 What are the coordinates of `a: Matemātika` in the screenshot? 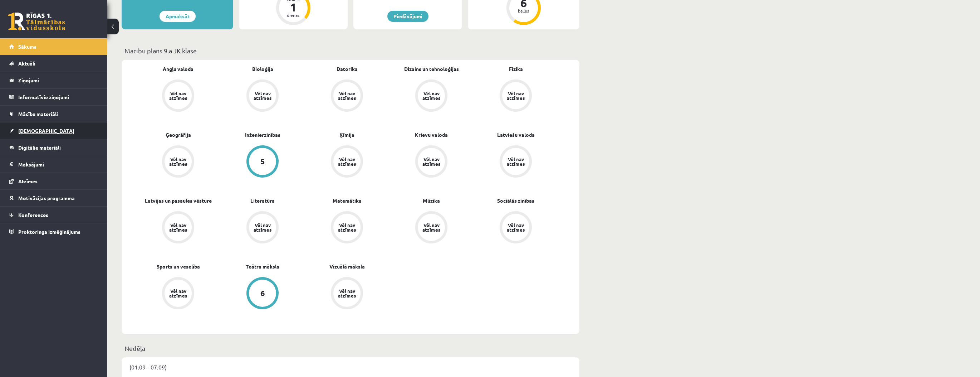 It's located at (347, 200).